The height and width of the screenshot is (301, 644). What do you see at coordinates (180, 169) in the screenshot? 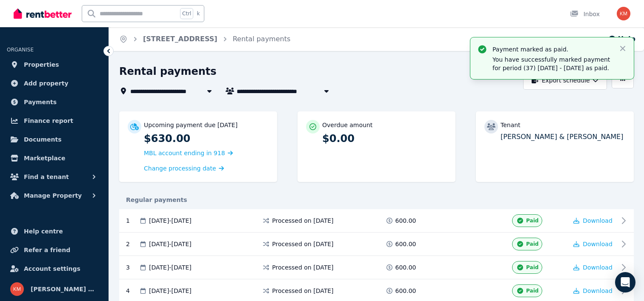
I see `span: Change processing date` at bounding box center [180, 169].